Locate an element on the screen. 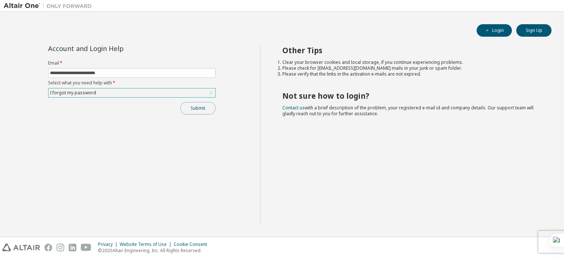 This screenshot has height=258, width=564. li: Clear your browser cookies and local storage, if you continue experiencing problems. is located at coordinates (411, 62).